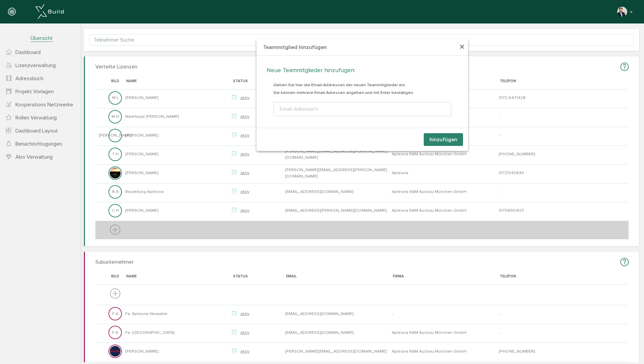  I want to click on span: Kooperations Netzwerke, so click(44, 105).